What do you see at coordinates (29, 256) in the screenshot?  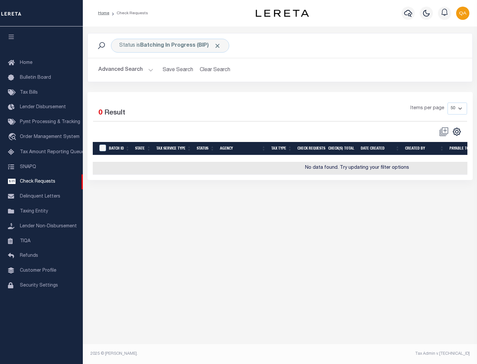 I see `span: Refunds` at bounding box center [29, 256].